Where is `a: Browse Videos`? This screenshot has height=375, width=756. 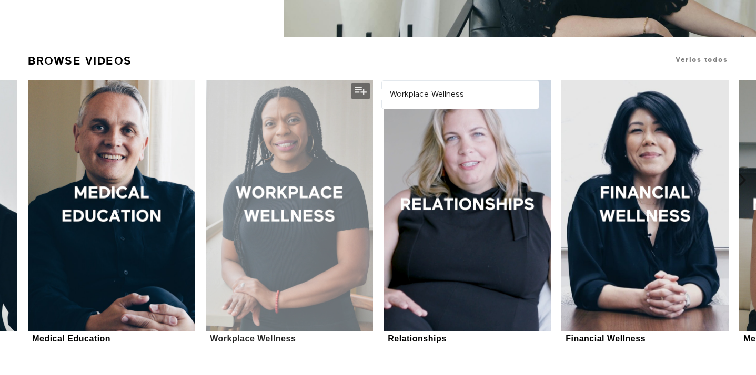
a: Browse Videos is located at coordinates (80, 61).